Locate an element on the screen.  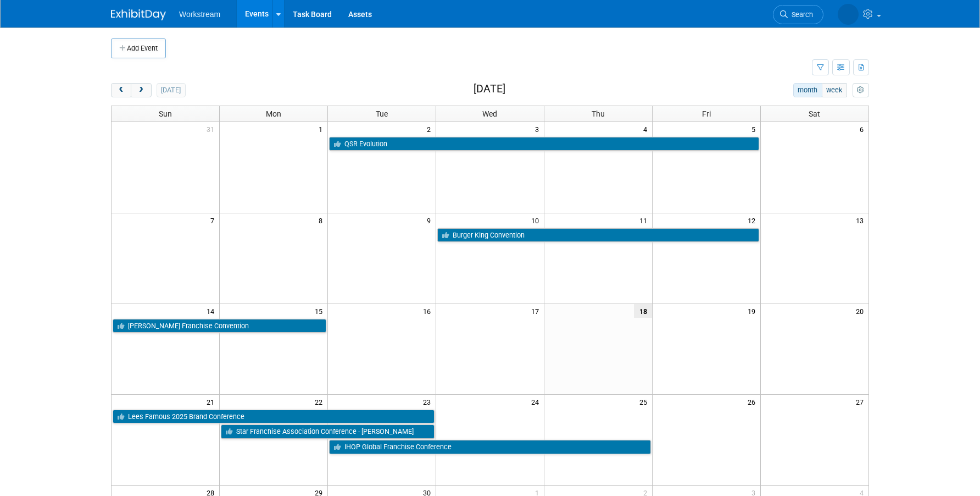
button: myCustomButton is located at coordinates (861, 90).